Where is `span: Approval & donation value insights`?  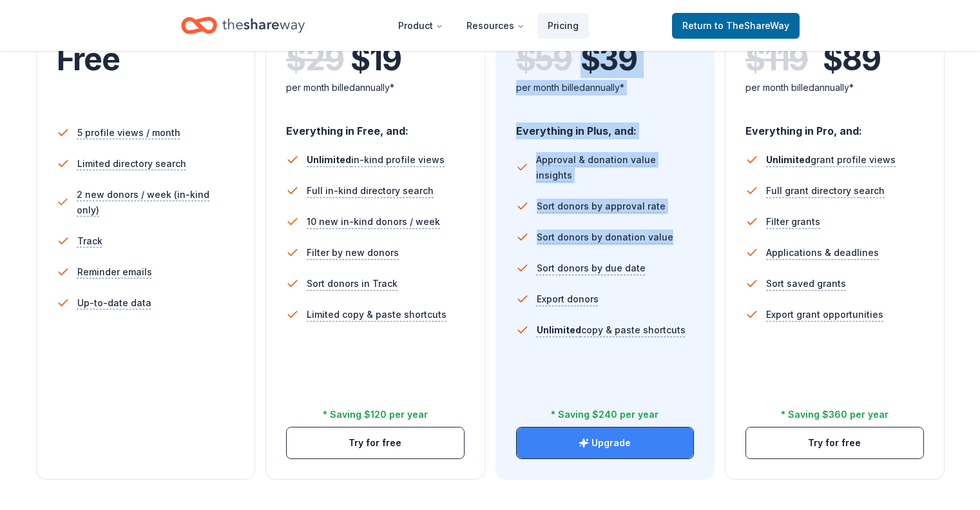
span: Approval & donation value insights is located at coordinates (615, 167).